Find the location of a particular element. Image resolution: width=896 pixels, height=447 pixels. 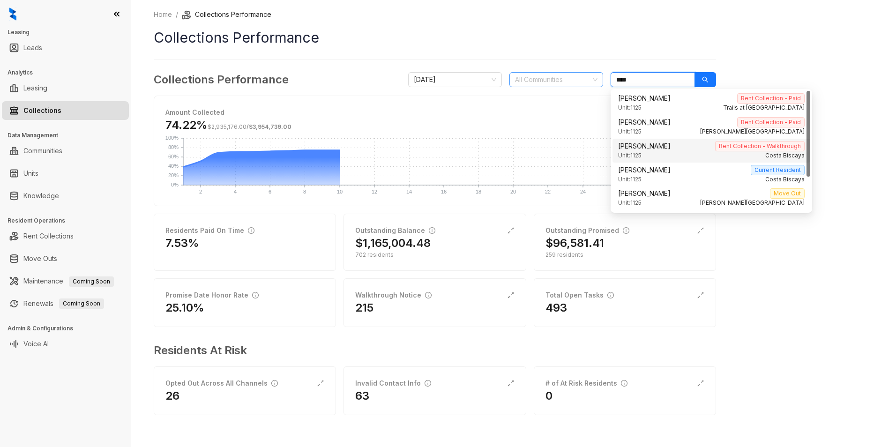

h3: Data Management is located at coordinates (69, 135).